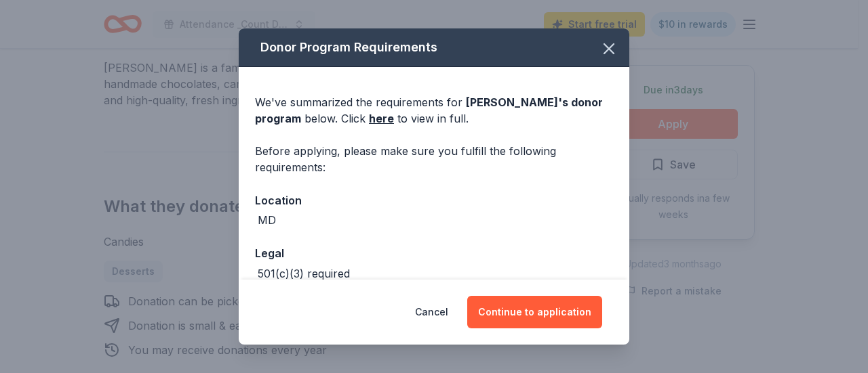 The image size is (868, 373). What do you see at coordinates (434, 110) in the screenshot?
I see `div: We've summarized the requirements for below. Click to view in full.` at bounding box center [434, 110].